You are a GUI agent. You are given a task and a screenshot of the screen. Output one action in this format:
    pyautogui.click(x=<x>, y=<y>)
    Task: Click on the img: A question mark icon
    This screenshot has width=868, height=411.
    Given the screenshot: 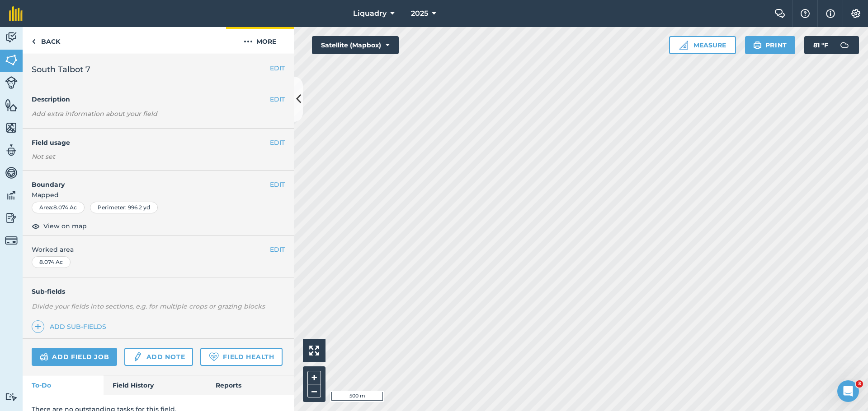 What is the action you would take?
    pyautogui.click(x=805, y=14)
    